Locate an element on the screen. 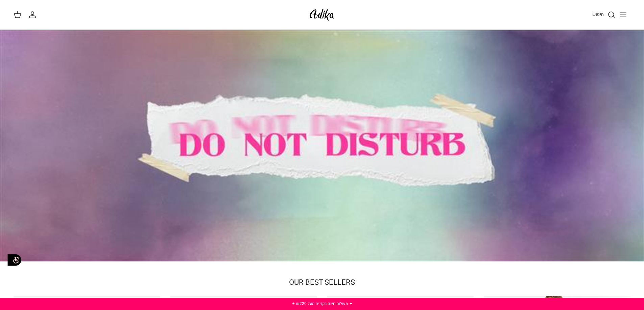  a: חיפוש is located at coordinates (604, 15).